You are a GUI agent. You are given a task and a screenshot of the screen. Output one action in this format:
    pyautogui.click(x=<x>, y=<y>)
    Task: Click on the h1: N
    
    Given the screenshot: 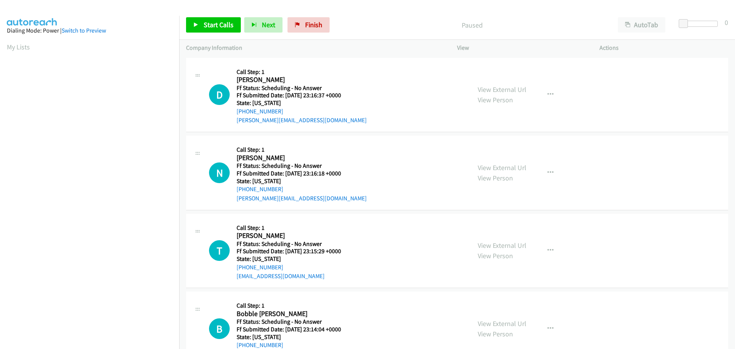 What is the action you would take?
    pyautogui.click(x=219, y=173)
    